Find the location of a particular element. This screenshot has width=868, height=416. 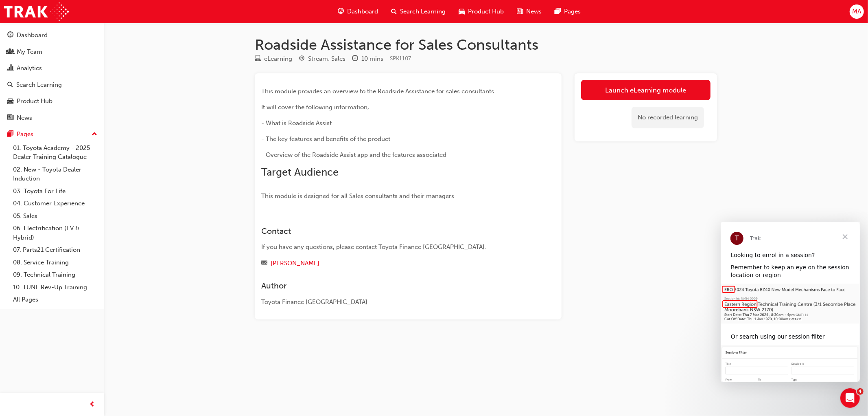

div: Stream is located at coordinates (322, 58).